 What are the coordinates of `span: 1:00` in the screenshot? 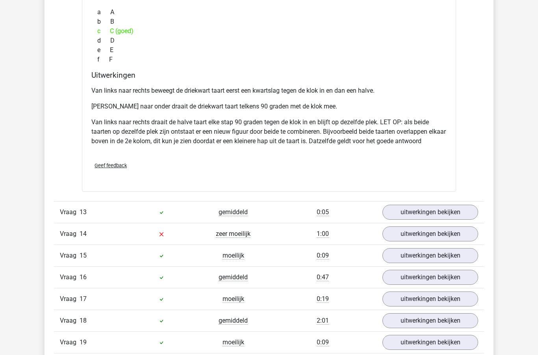 It's located at (323, 234).